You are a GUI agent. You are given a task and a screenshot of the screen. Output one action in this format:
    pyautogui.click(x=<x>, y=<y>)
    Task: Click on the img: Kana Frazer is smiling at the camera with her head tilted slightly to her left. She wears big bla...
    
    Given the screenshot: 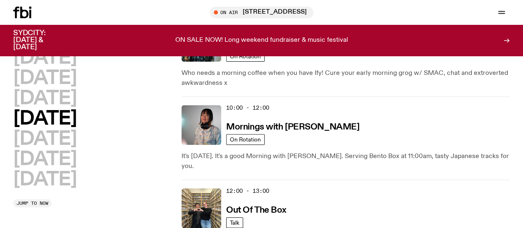 What is the action you would take?
    pyautogui.click(x=201, y=125)
    